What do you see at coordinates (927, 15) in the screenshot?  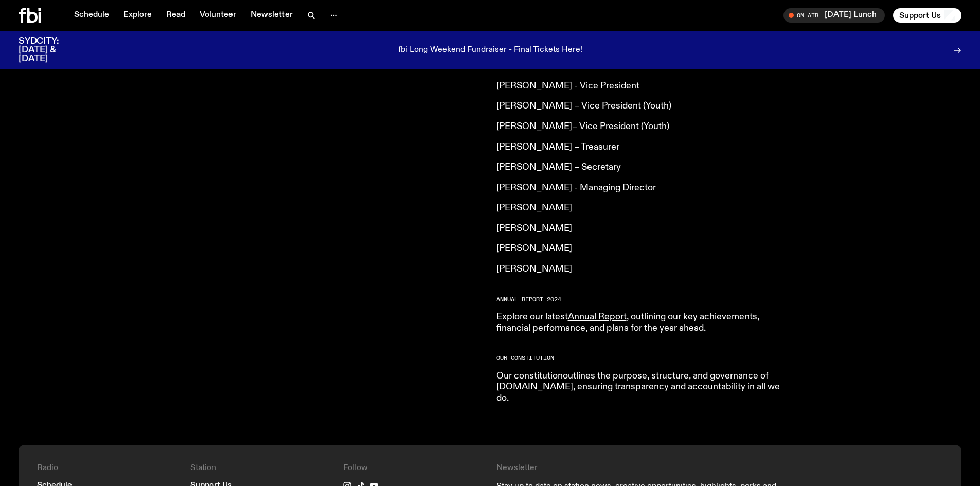 I see `button: Support Us` at bounding box center [927, 15].